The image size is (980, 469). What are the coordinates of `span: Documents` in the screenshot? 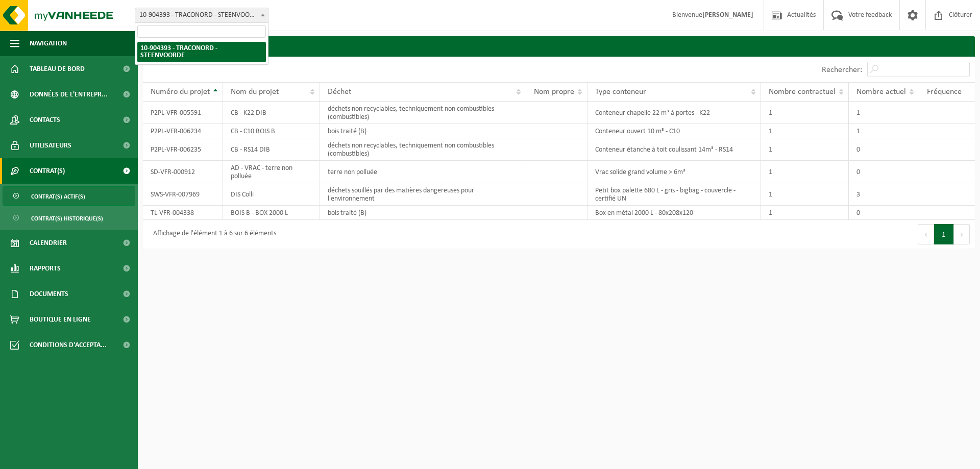 It's located at (49, 294).